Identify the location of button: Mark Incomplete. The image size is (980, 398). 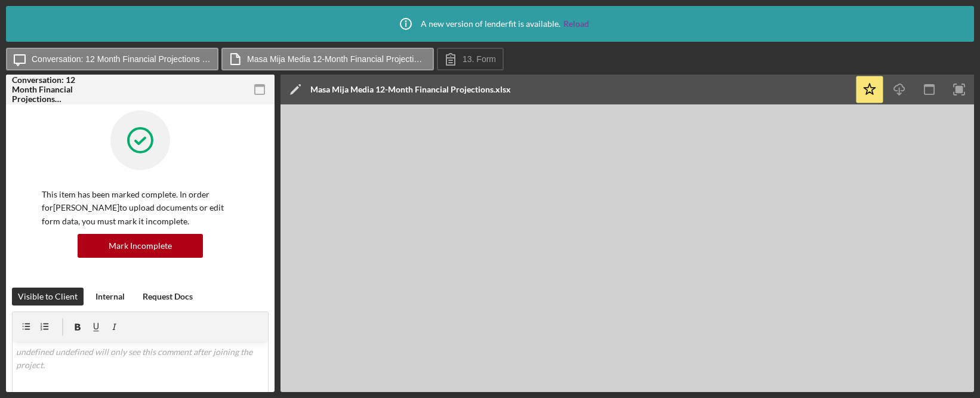
(140, 246).